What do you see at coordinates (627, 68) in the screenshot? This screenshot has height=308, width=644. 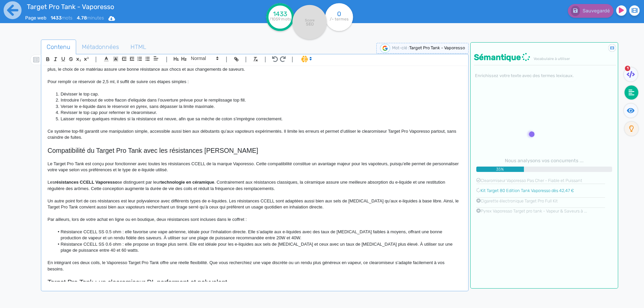 I see `span: 1` at bounding box center [627, 68].